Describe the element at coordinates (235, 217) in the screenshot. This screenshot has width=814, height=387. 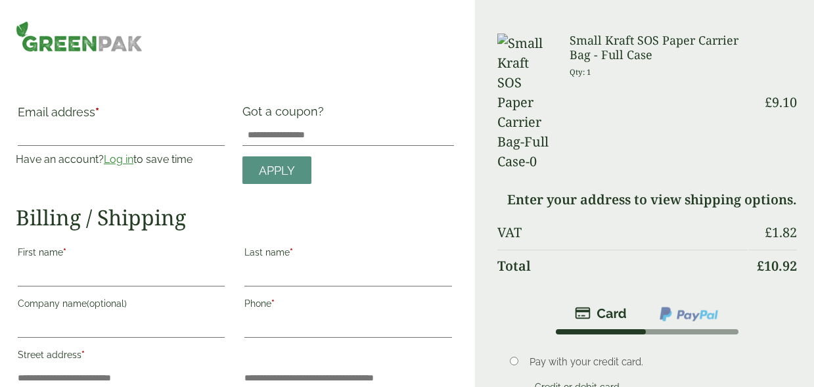
I see `h2: Billing / Shipping` at that location.